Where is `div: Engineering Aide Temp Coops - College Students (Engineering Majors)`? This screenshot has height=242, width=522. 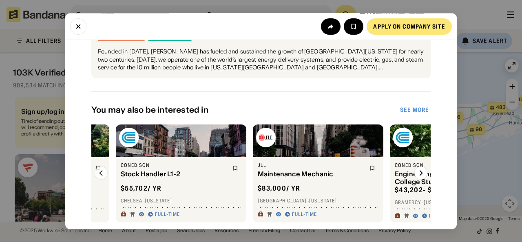
div: Engineering Aide Temp Coops - College Students (Engineering Majors) is located at coordinates (449, 178).